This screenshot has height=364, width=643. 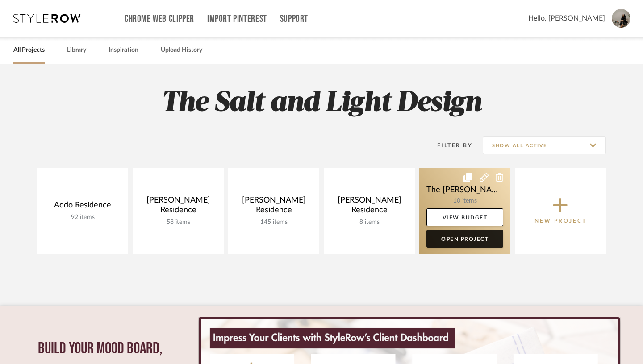 I want to click on div: Filter By, so click(x=449, y=145).